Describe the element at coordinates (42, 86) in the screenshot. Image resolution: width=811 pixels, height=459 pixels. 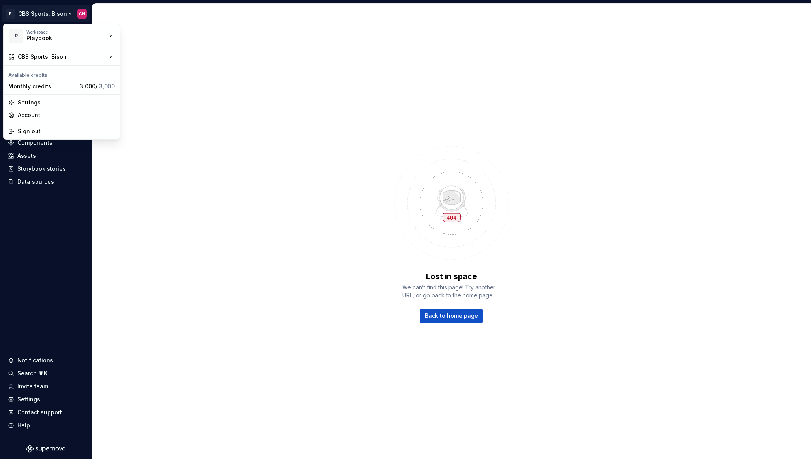
I see `div: Monthly credits` at that location.